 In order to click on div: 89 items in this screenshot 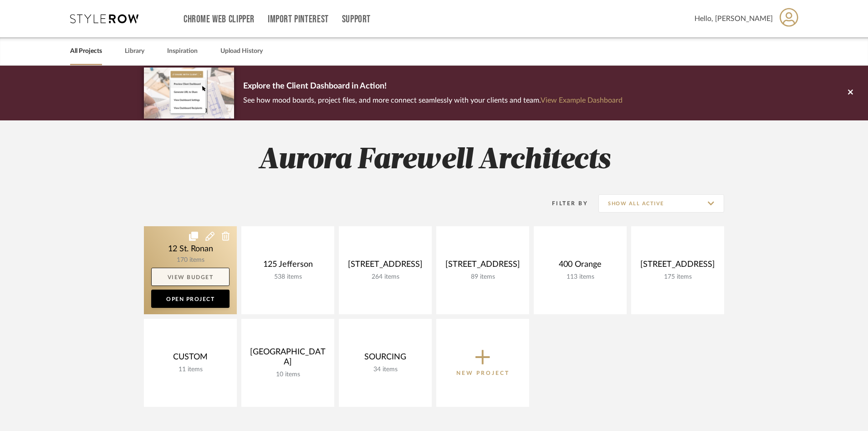, I will do `click(483, 277)`.